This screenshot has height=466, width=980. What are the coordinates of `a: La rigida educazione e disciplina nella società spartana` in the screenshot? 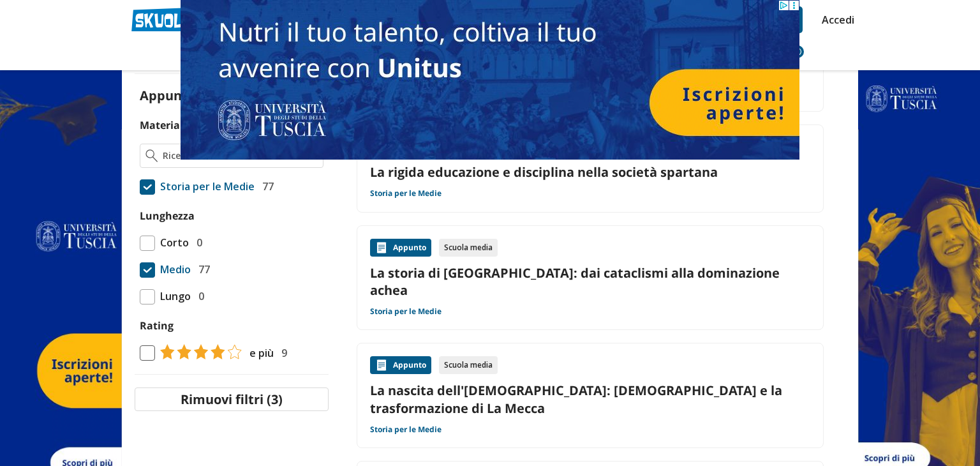 It's located at (590, 171).